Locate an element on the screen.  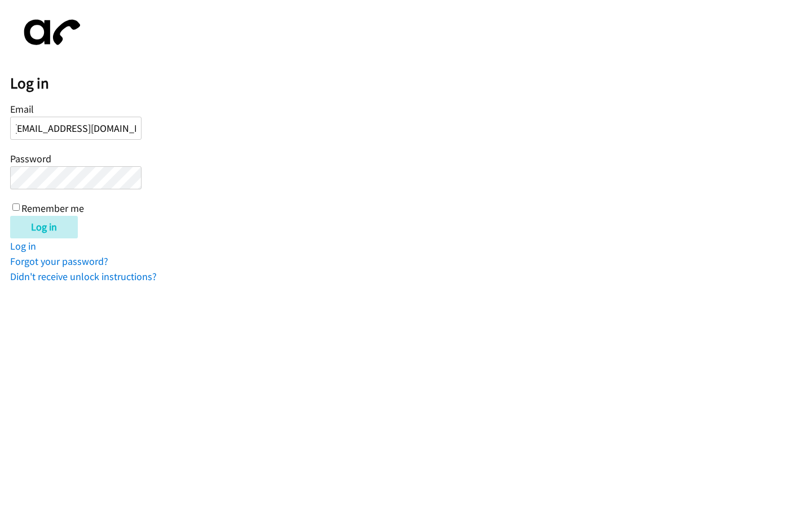
label: Password is located at coordinates (31, 158).